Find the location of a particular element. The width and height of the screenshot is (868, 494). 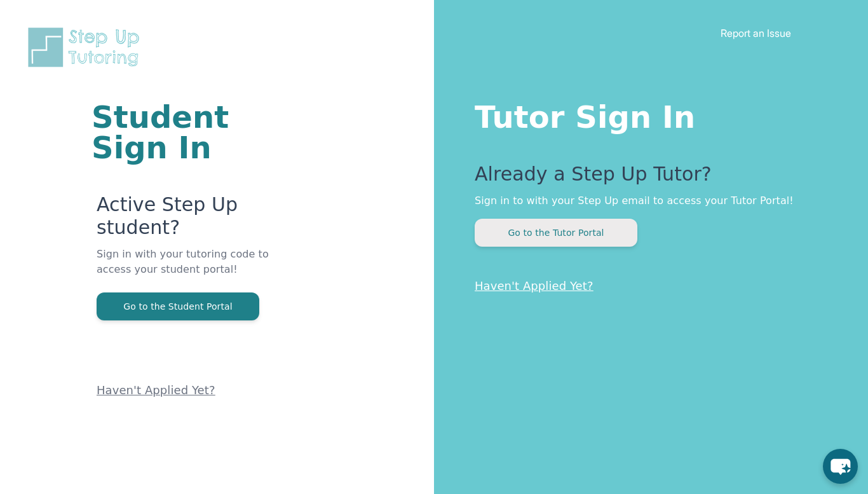

a: Report an Issue is located at coordinates (756, 33).